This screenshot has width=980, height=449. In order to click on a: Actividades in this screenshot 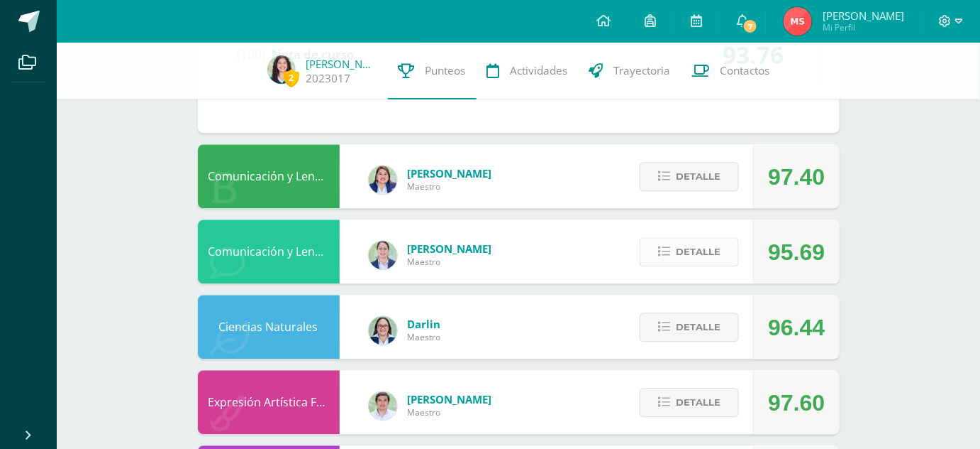, I will do `click(527, 71)`.